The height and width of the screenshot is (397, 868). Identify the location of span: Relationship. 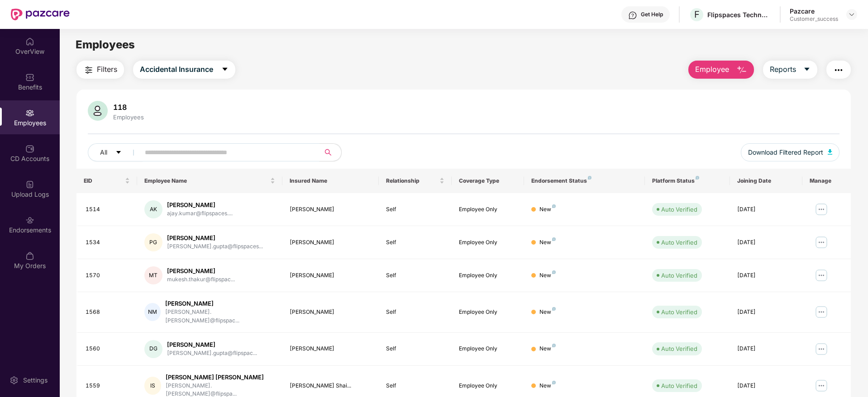
(411, 181).